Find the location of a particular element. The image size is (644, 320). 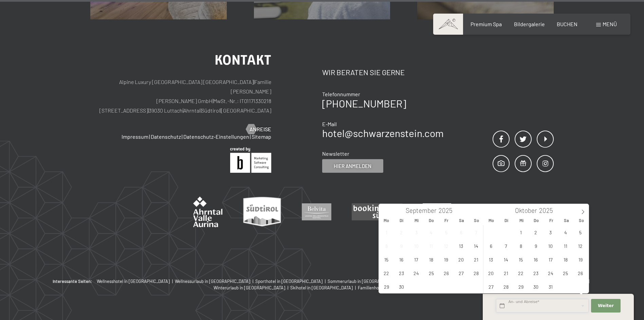

span: September is located at coordinates (421, 210).